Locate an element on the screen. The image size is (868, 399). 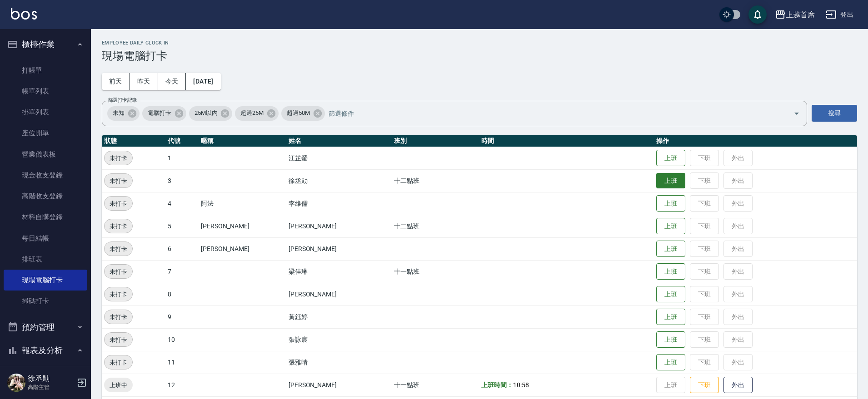
span: 上班中 is located at coordinates (118, 385).